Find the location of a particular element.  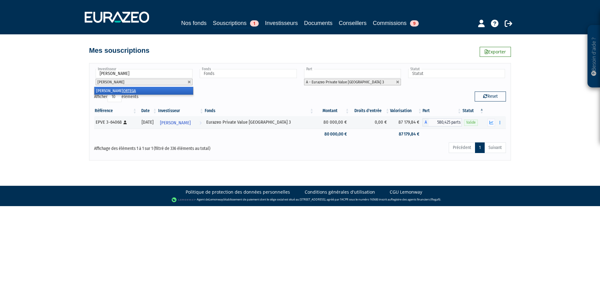

p: Besoin d'aide ? is located at coordinates (594, 57).